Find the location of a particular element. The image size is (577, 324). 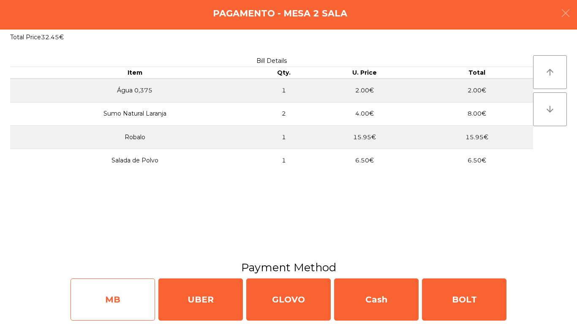

button: arrow_downward is located at coordinates (550, 109).